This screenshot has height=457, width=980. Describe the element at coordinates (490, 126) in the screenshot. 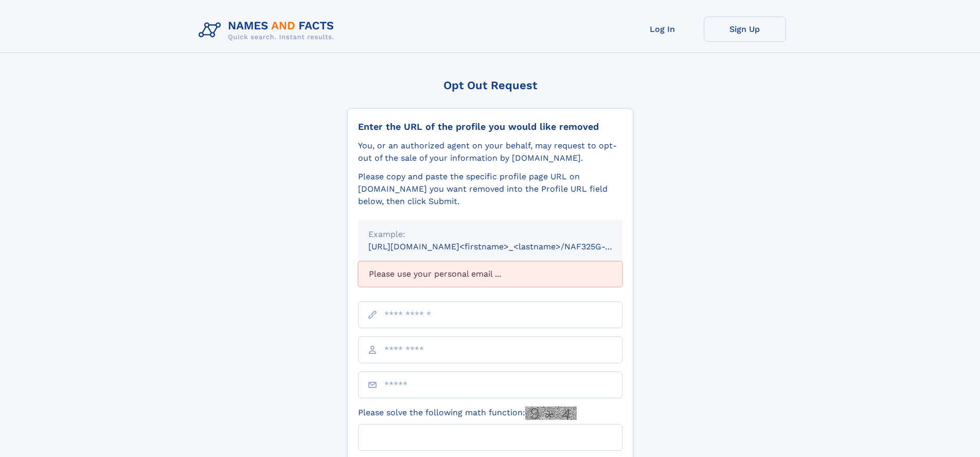

I see `div: Enter the URL of the profile you would like removed` at that location.